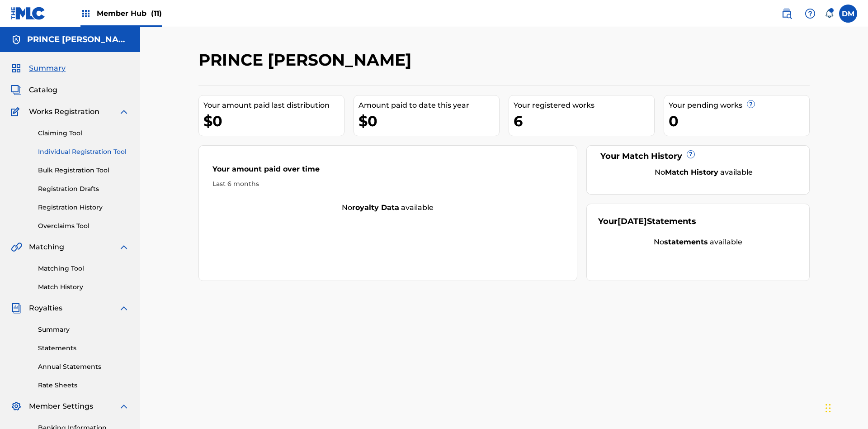 Image resolution: width=868 pixels, height=429 pixels. Describe the element at coordinates (388, 172) in the screenshot. I see `div: Your amount paid over time` at that location.